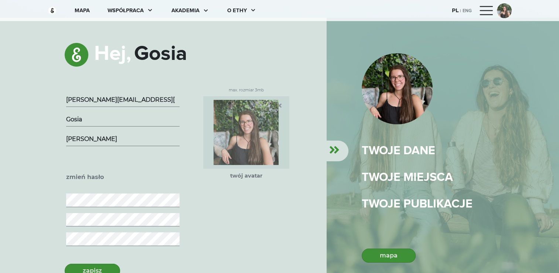 The width and height of the screenshot is (559, 273). Describe the element at coordinates (123, 100) in the screenshot. I see `input: e-mail` at that location.